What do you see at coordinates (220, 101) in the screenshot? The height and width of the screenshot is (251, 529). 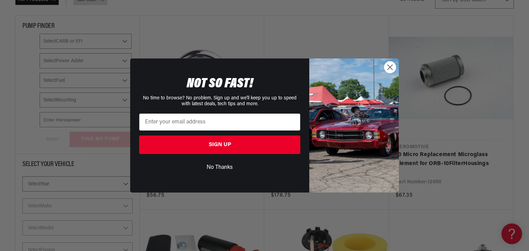 I see `span: No time to browse? No problem. Sign up and we'll keep you up to speed with latest deals, tech tip...` at bounding box center [220, 101].